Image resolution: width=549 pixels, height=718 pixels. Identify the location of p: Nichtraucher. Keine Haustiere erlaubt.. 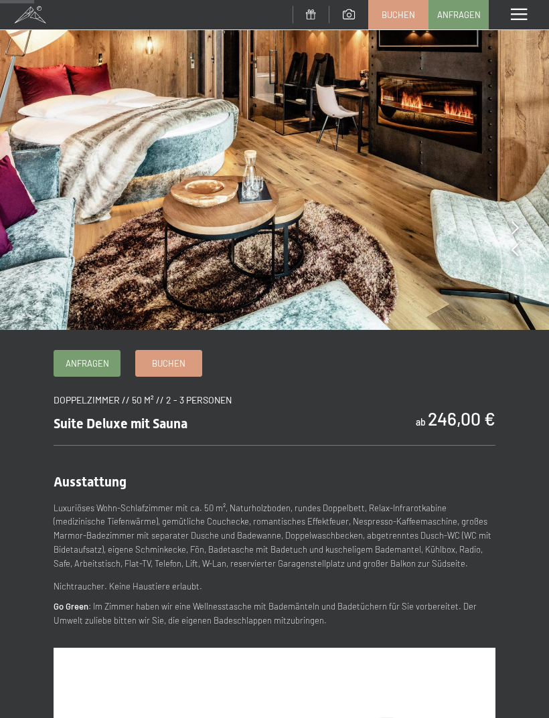
(274, 586).